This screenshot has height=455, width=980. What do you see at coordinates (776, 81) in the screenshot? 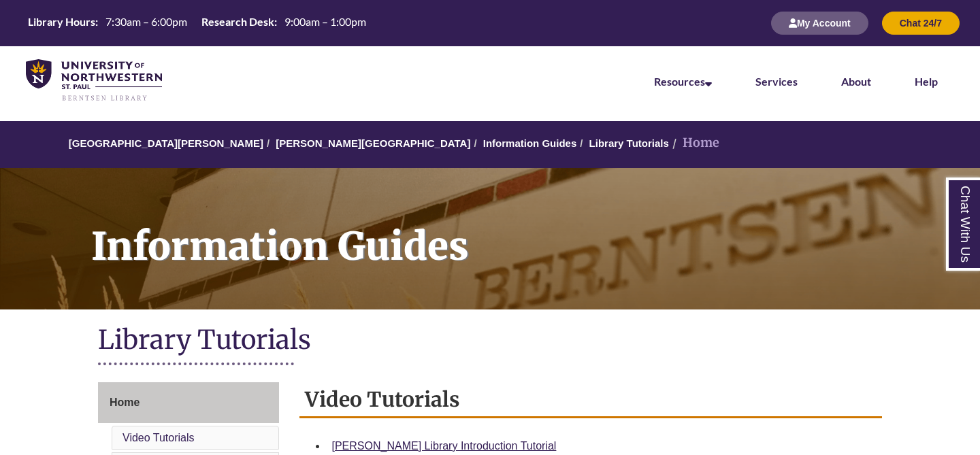
I see `a: Services` at bounding box center [776, 81].